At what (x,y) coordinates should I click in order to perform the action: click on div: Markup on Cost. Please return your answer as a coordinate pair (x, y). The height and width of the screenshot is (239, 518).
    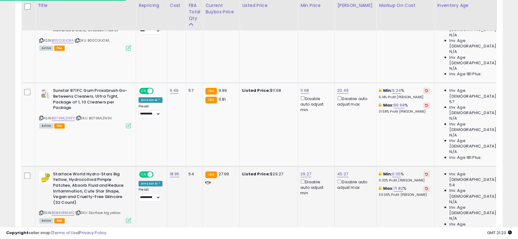
    Looking at the image, I should click on (405, 5).